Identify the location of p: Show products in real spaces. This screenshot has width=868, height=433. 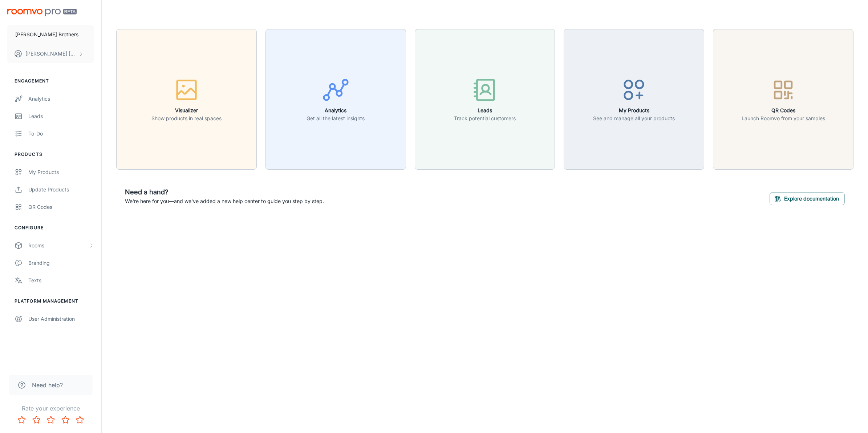
(187, 119).